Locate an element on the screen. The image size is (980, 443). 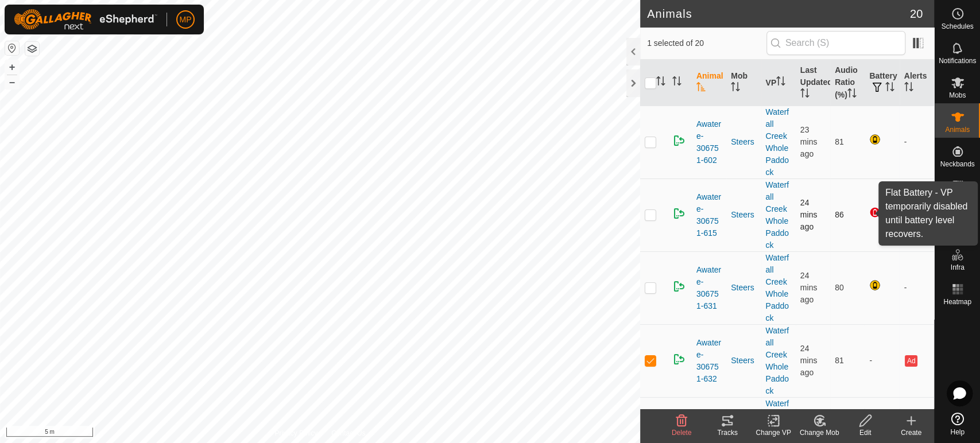
span: MP is located at coordinates (185, 20).